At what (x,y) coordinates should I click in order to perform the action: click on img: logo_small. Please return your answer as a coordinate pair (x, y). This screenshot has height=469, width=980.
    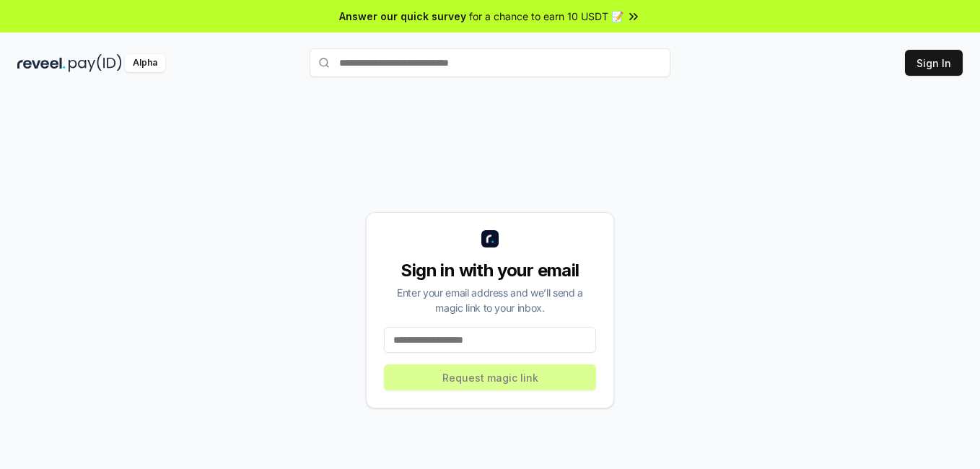
    Looking at the image, I should click on (490, 239).